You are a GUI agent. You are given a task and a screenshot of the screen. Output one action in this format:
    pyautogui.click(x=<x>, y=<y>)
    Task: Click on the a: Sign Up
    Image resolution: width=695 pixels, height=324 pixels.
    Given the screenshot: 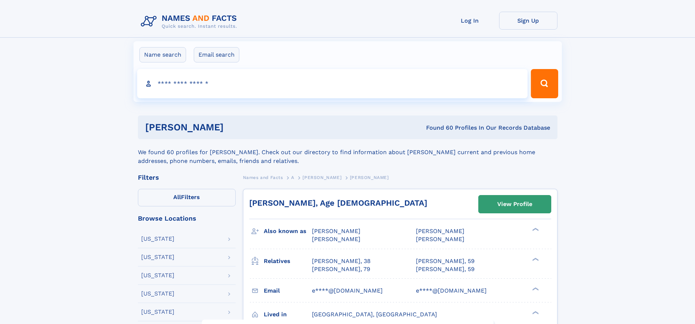 What is the action you would take?
    pyautogui.click(x=528, y=20)
    